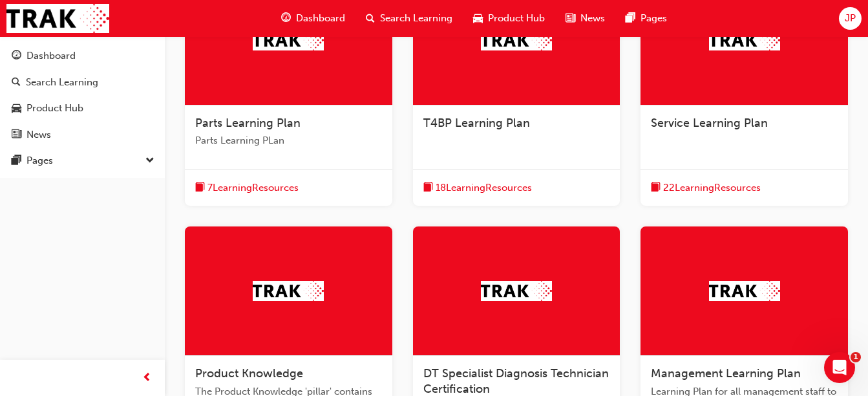 The image size is (868, 396). Describe the element at coordinates (249, 374) in the screenshot. I see `span: Product Knowledge` at that location.